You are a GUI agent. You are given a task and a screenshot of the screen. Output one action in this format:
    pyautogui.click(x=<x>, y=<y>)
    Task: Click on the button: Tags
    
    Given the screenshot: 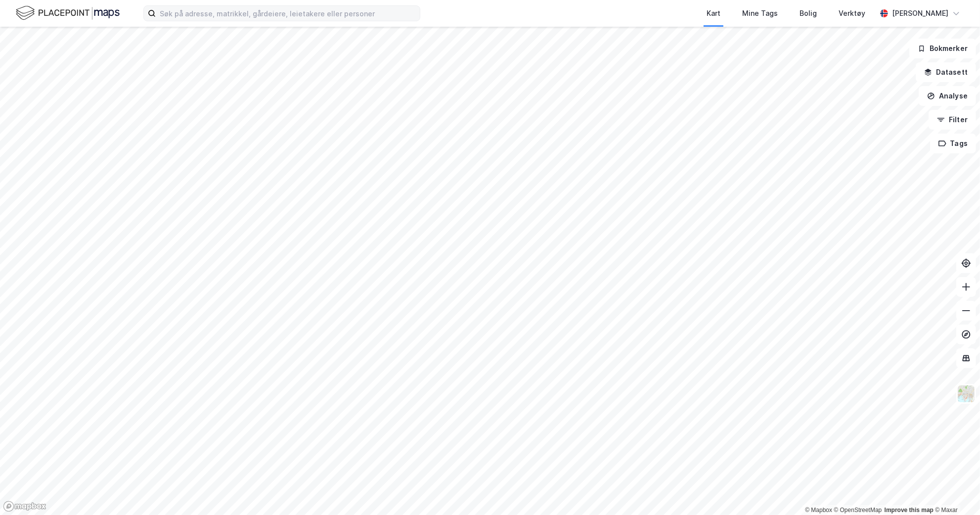 What is the action you would take?
    pyautogui.click(x=953, y=143)
    